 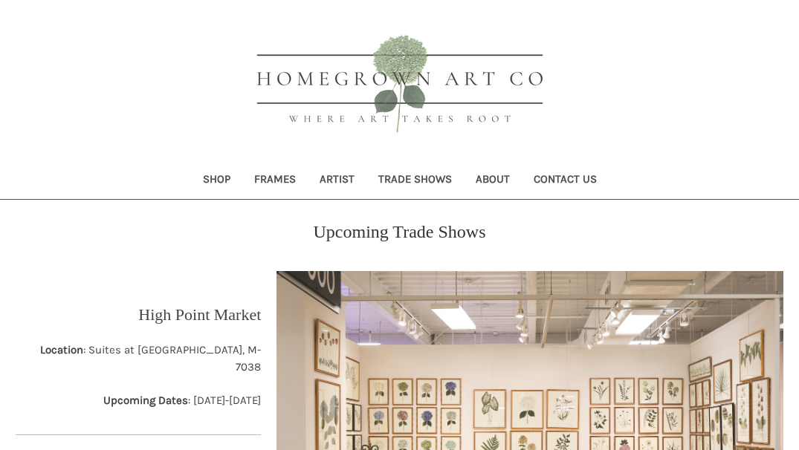 I want to click on p: High Point Market, so click(x=199, y=314).